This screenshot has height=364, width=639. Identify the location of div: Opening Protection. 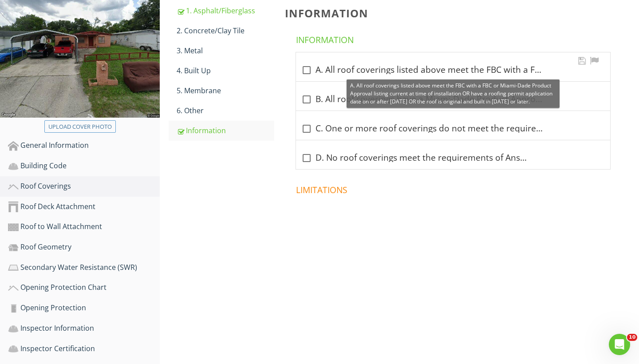
(84, 308).